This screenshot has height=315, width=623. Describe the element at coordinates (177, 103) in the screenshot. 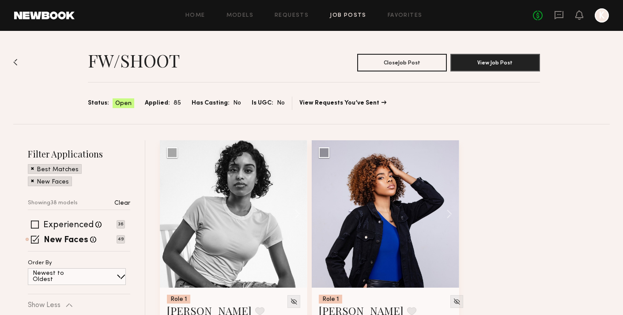

I see `span: 85` at that location.